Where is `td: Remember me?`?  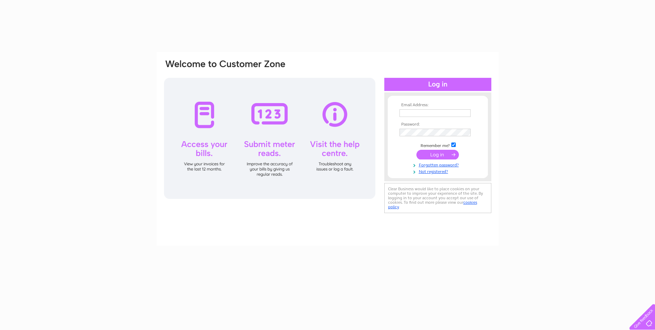
td: Remember me? is located at coordinates (438, 145).